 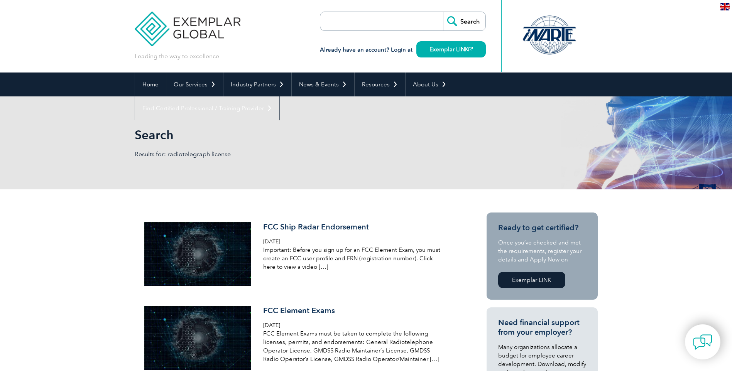 I want to click on a: Home, so click(x=151, y=85).